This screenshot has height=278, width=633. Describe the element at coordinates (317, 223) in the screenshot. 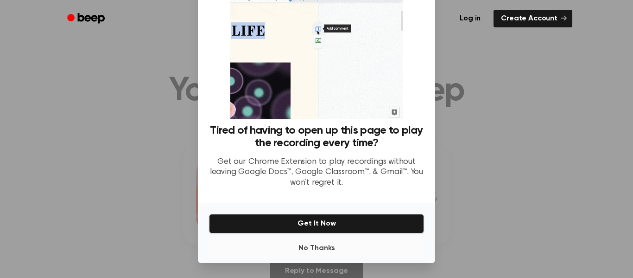

I see `button: Get It Now` at that location.